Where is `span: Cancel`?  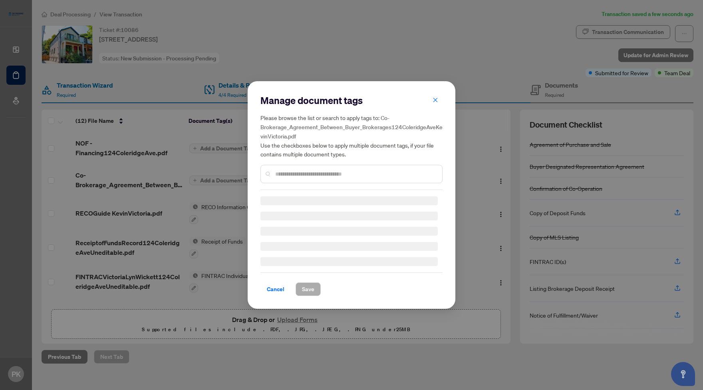 span: Cancel is located at coordinates (276, 289).